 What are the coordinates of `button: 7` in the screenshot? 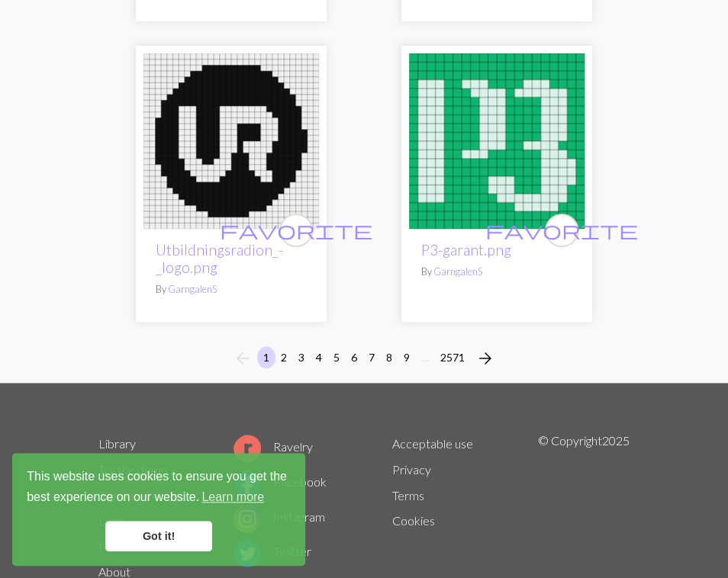 It's located at (372, 357).